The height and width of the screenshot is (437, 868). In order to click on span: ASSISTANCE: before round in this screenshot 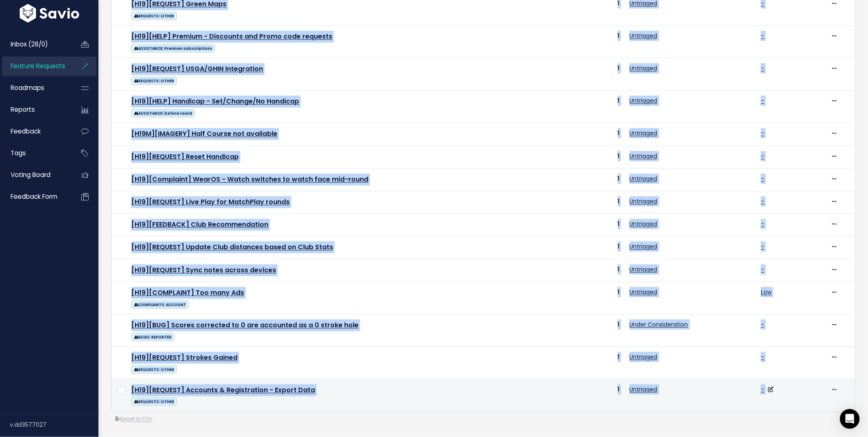, I will do `click(163, 113)`.